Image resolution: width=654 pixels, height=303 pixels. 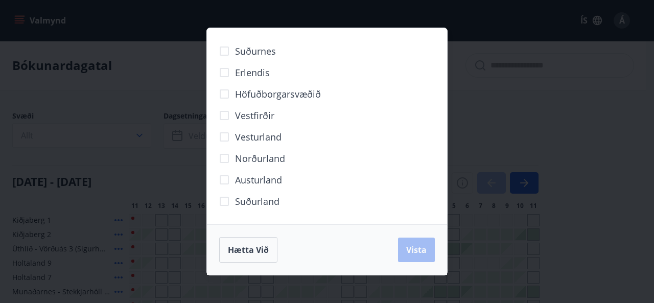 What do you see at coordinates (255, 51) in the screenshot?
I see `span: Suðurnes` at bounding box center [255, 51].